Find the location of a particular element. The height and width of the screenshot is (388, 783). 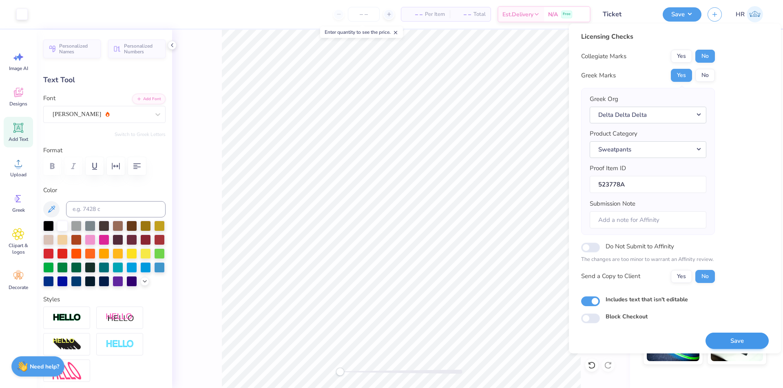

a: HR is located at coordinates (749, 14).